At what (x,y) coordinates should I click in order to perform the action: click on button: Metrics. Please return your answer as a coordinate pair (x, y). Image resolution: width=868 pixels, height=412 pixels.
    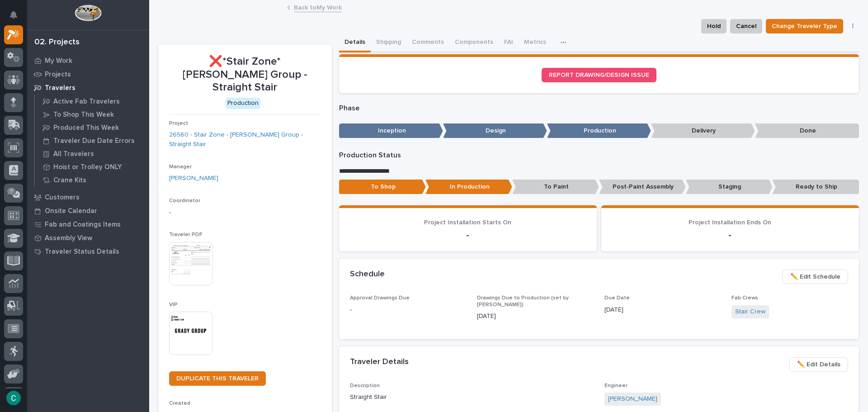
    Looking at the image, I should click on (535, 43).